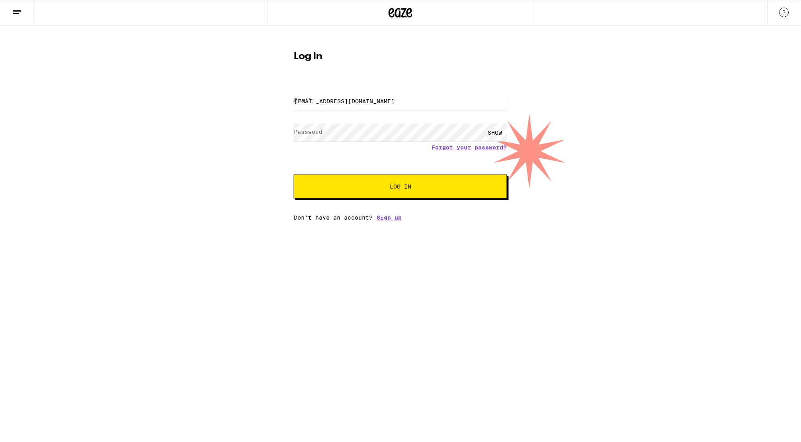  I want to click on label: Password, so click(308, 132).